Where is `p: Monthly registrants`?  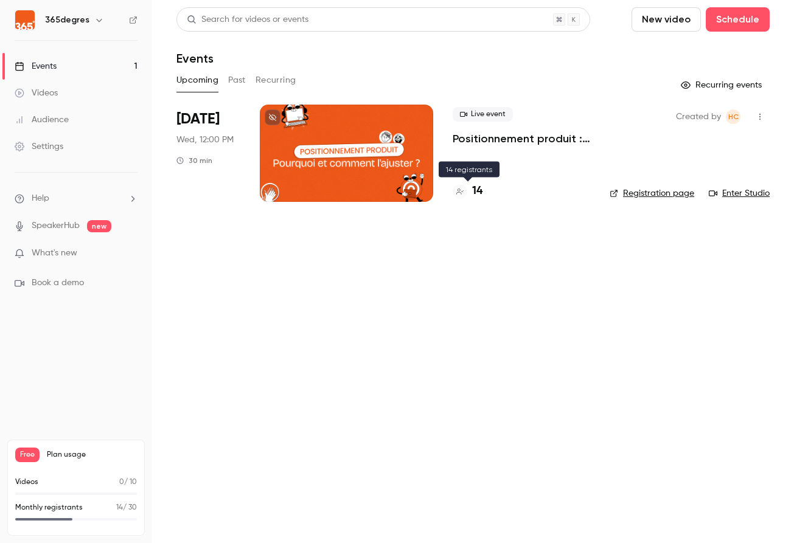 p: Monthly registrants is located at coordinates (49, 508).